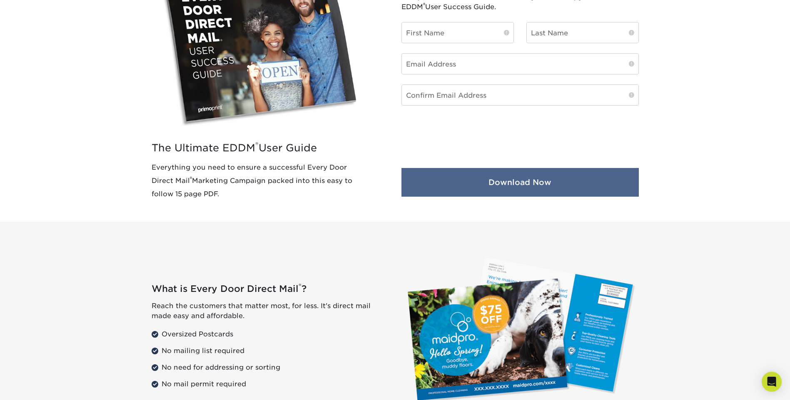  I want to click on li: No need for addressing or sorting, so click(270, 368).